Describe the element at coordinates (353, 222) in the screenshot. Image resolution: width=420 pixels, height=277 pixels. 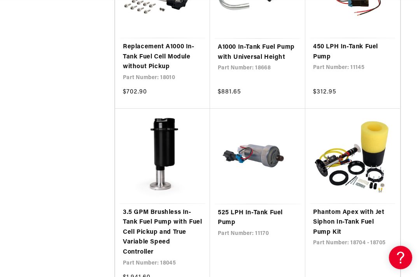
I see `a: Phantom Apex with Jet Siphon In-Tank Fuel Pump Kit` at that location.